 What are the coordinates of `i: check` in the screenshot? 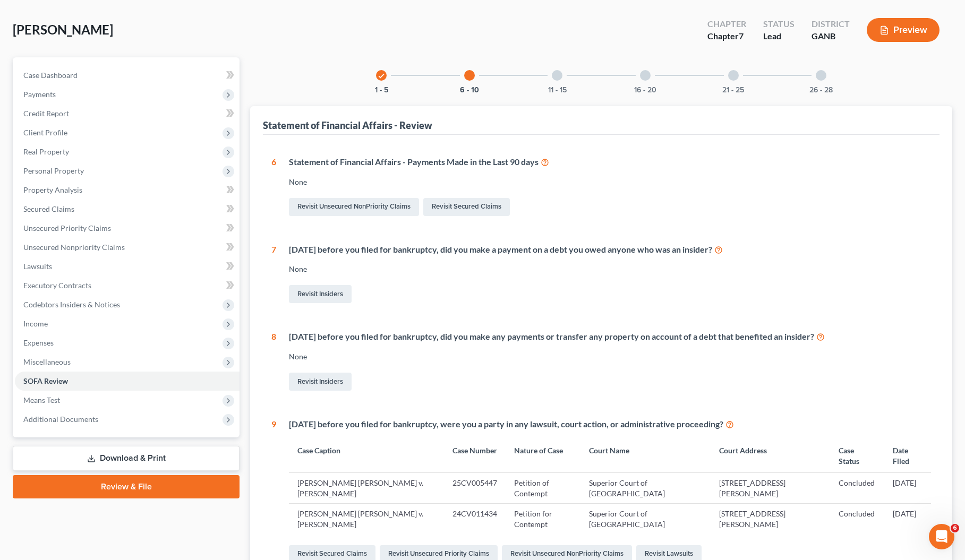 It's located at (381, 76).